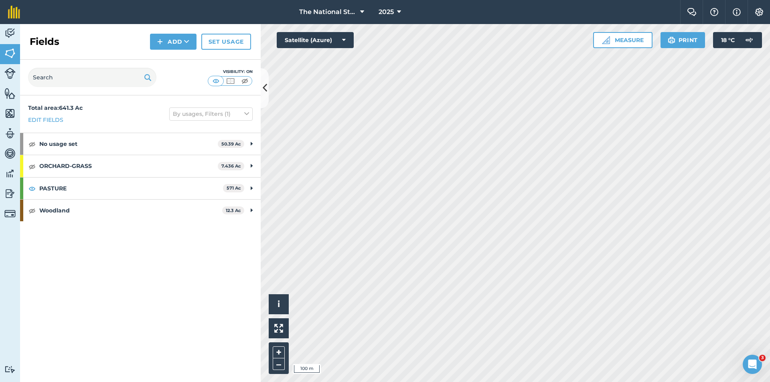 This screenshot has height=382, width=770. Describe the element at coordinates (140, 144) in the screenshot. I see `div: No usage set50.39 Ac` at that location.